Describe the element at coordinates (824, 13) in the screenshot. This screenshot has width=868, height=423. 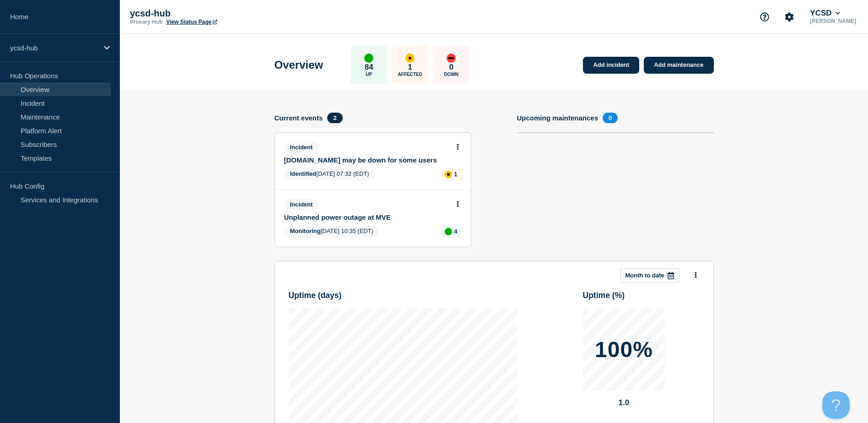
I see `button: YCSD` at that location.